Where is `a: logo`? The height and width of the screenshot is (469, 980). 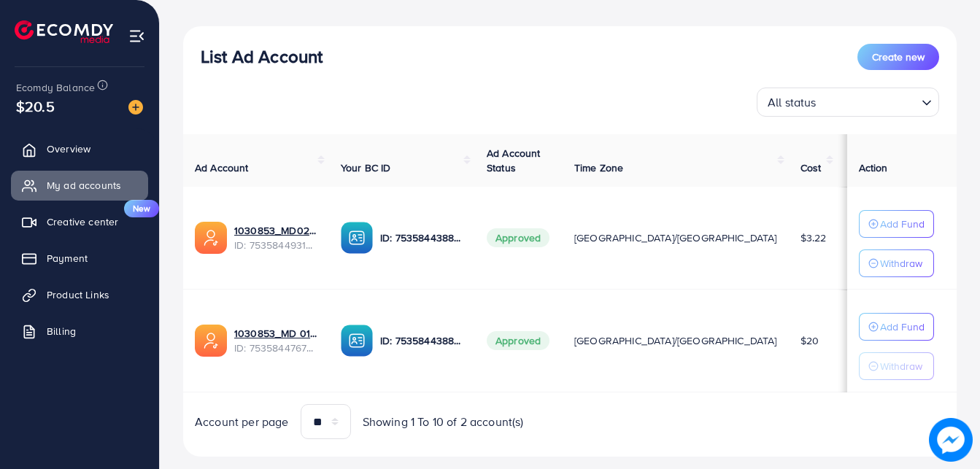
a: logo is located at coordinates (64, 31).